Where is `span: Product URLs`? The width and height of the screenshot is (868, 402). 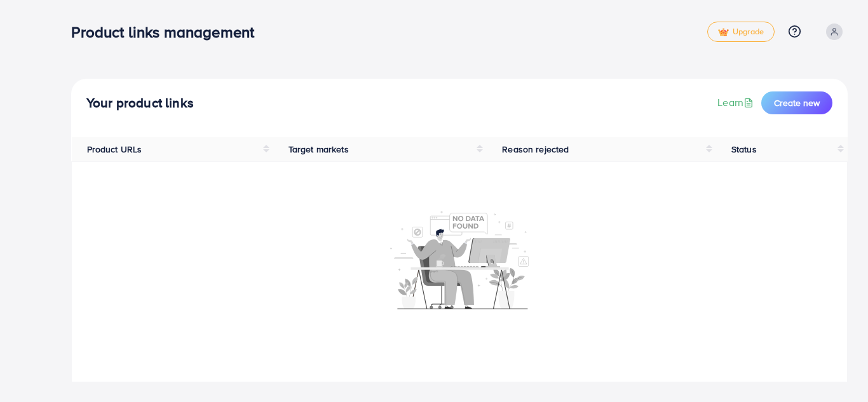
span: Product URLs is located at coordinates (115, 150).